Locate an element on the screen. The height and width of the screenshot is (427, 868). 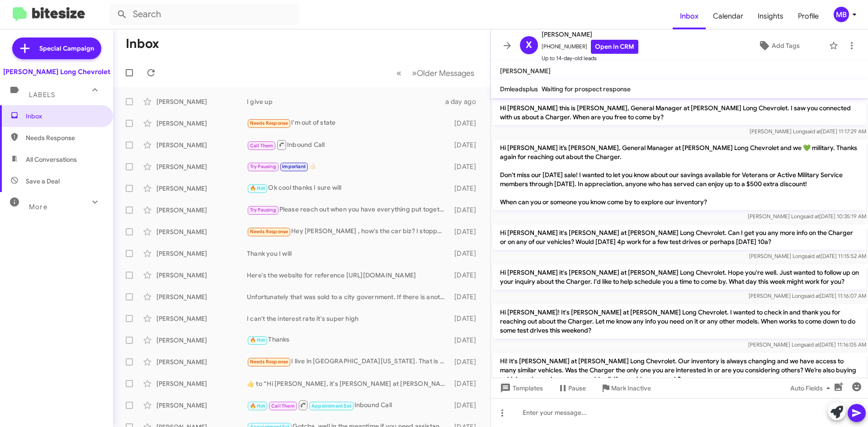
button: Previous is located at coordinates (399, 73).